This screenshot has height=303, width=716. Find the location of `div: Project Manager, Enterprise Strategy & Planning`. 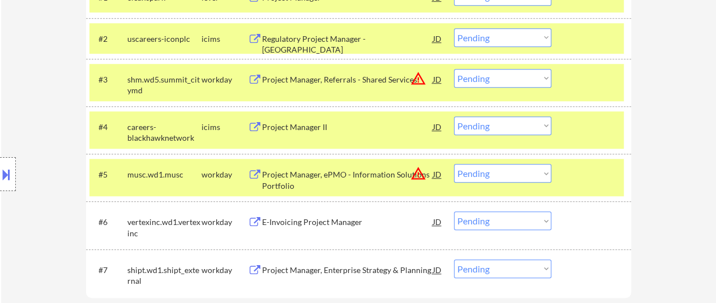

div: Project Manager, Enterprise Strategy & Planning is located at coordinates (348, 271).